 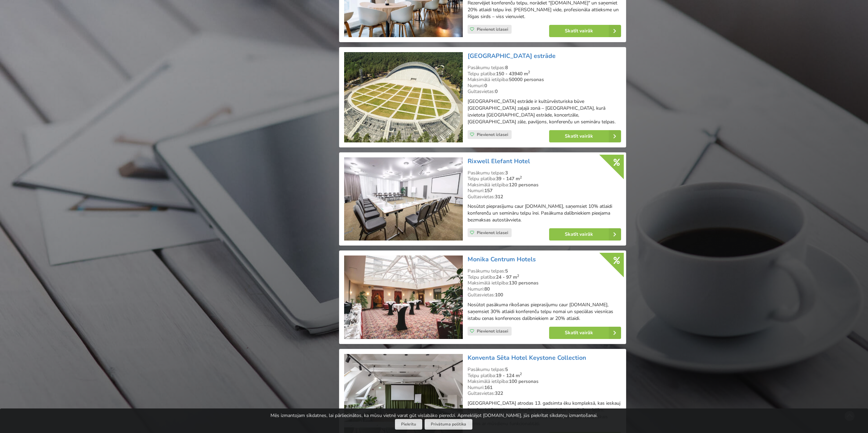 I want to click on a: Viesnīca | Rīga | Rixwell Elefant Hotel, so click(x=403, y=199).